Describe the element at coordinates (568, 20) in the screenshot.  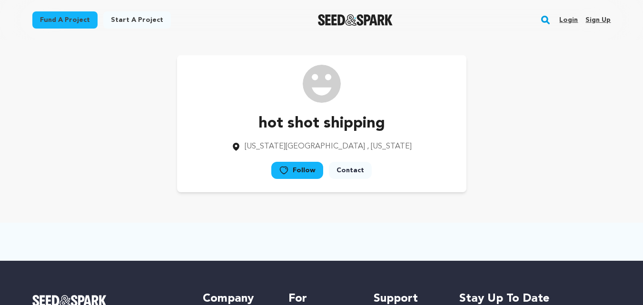
I see `a: Login` at that location.